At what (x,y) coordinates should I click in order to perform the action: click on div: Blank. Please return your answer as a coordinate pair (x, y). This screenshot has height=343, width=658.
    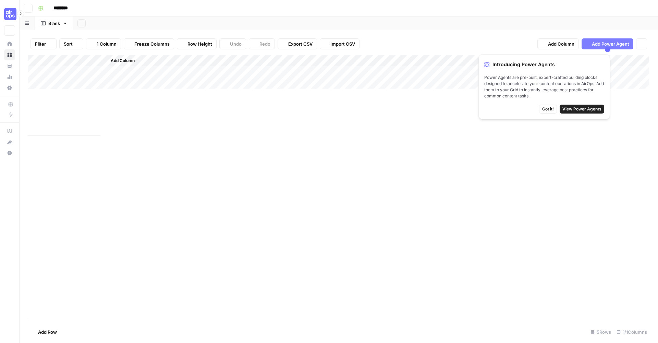
    Looking at the image, I should click on (54, 23).